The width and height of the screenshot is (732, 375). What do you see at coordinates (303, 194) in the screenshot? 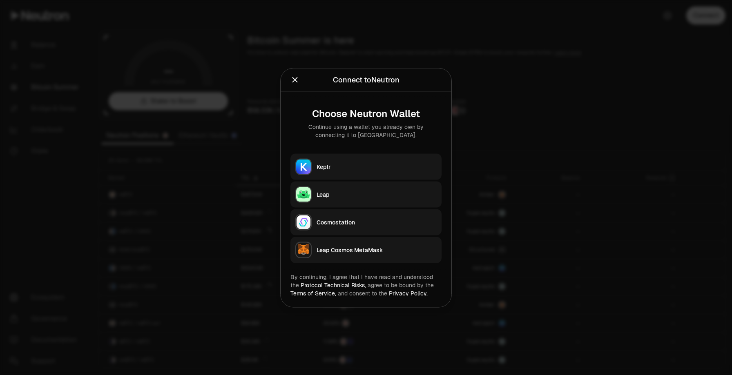
I see `img: Leap` at bounding box center [303, 194].